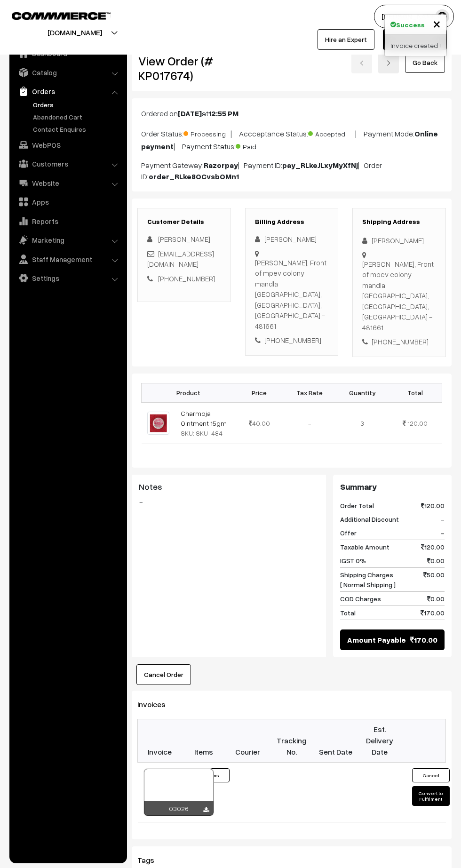 This screenshot has height=868, width=461. What do you see at coordinates (204, 418) in the screenshot?
I see `a: Charmoja Ointment 15gm` at bounding box center [204, 418].